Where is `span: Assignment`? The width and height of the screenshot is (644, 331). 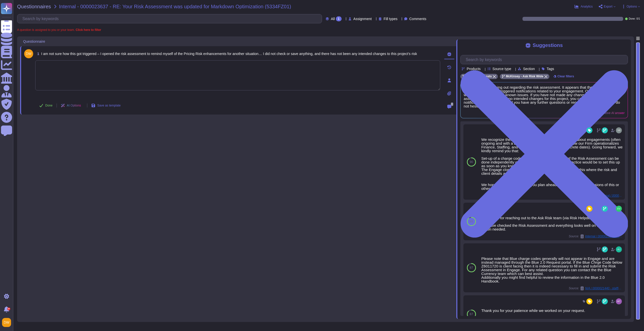 span: Assignment is located at coordinates (362, 19).